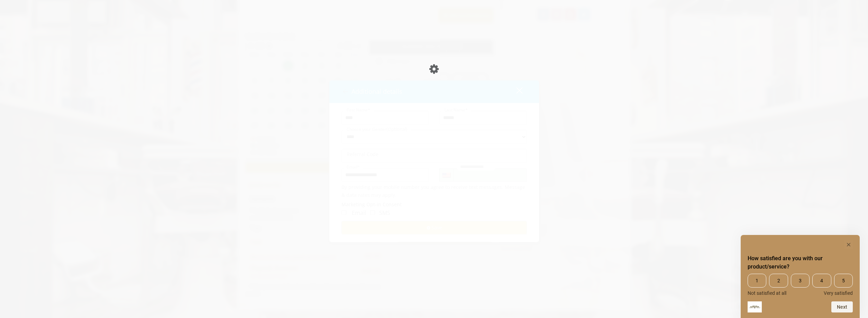 This screenshot has height=318, width=868. Describe the element at coordinates (821, 280) in the screenshot. I see `span: 4` at that location.